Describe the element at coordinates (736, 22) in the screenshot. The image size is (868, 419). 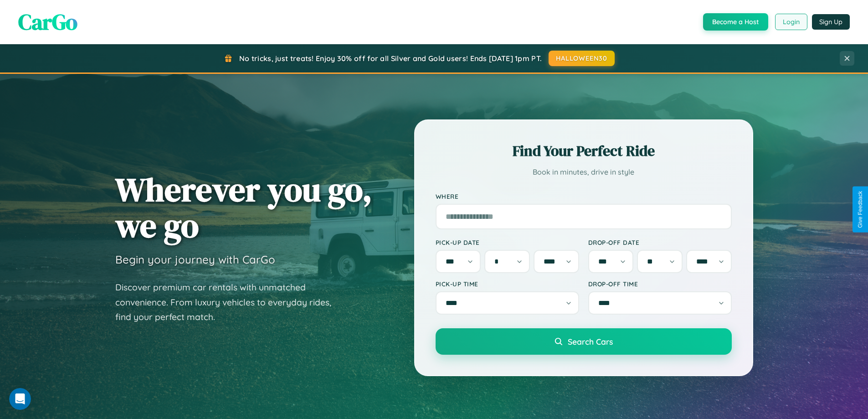
I see `button: Become a Host` at that location.